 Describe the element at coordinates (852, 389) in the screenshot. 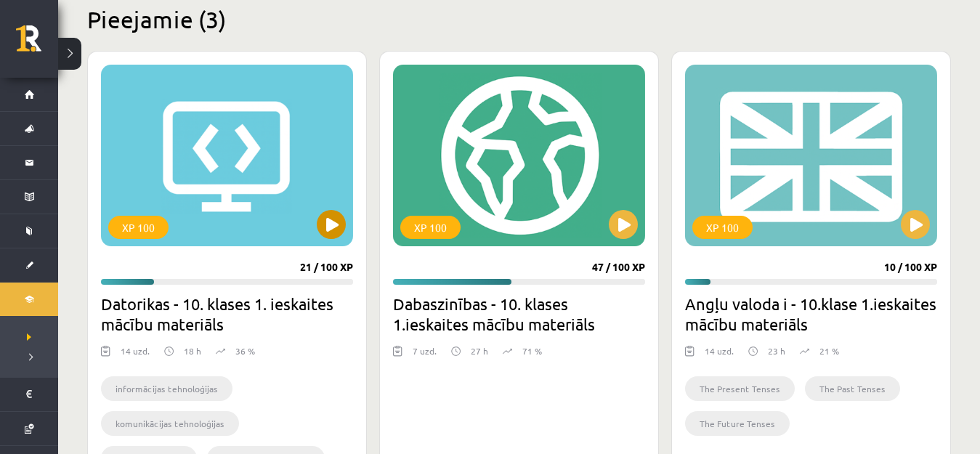

I see `li: The Past Tenses` at that location.